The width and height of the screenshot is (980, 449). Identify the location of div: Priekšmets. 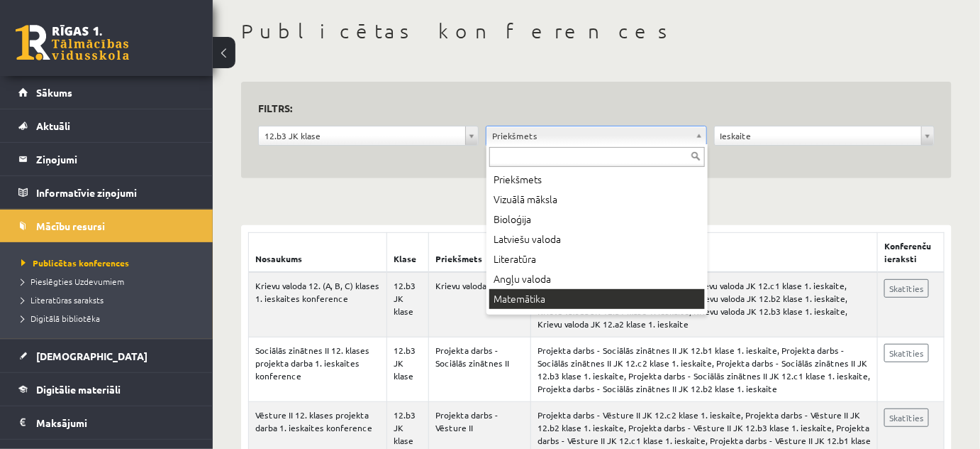
(597, 179).